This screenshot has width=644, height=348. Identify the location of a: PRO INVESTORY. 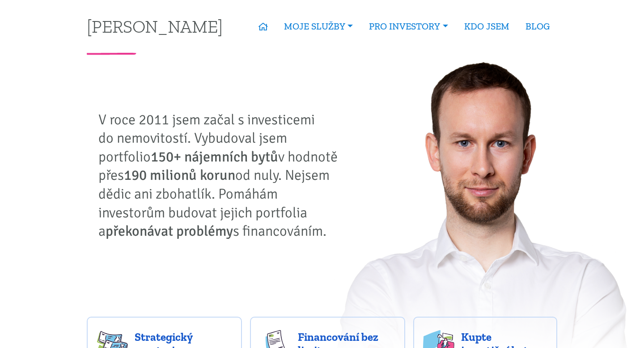
(409, 26).